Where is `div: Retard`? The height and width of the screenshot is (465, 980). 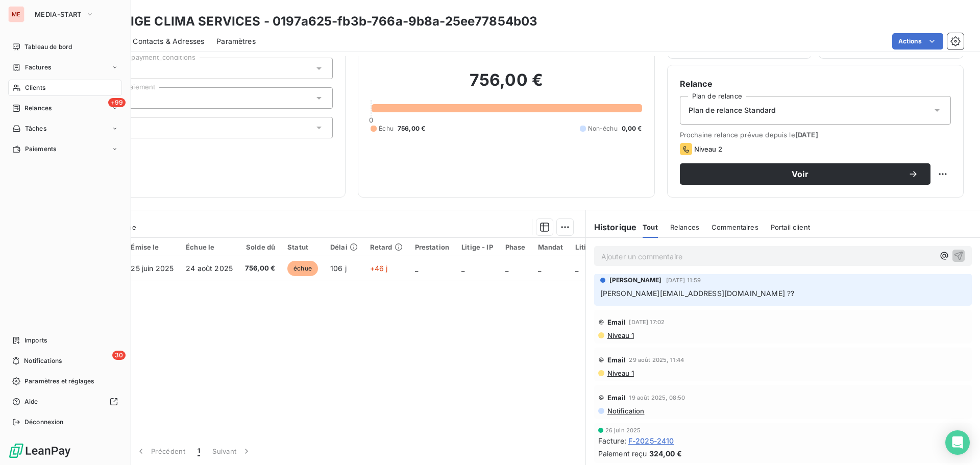
div: Retard is located at coordinates (386, 247).